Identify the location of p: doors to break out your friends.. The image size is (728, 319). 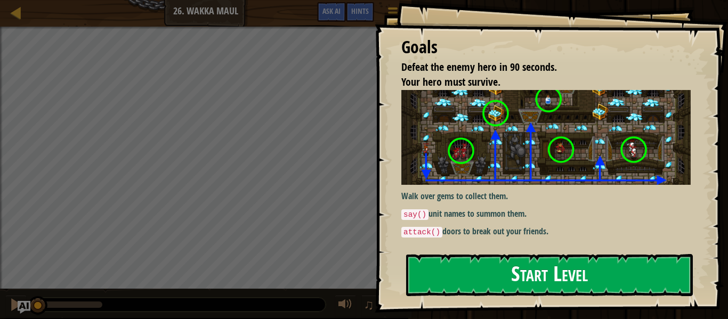
(546, 232).